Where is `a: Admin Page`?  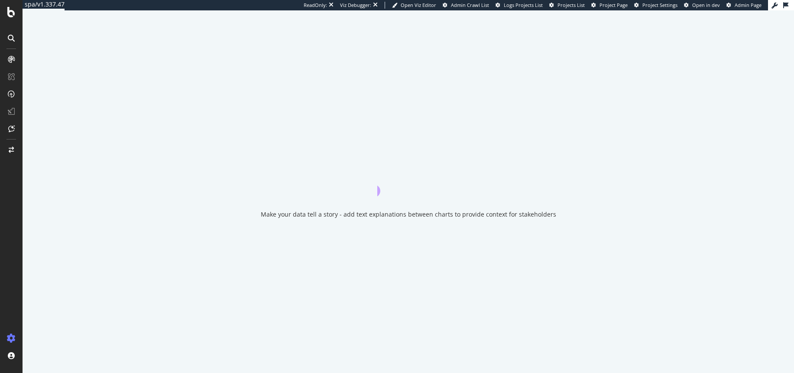 a: Admin Page is located at coordinates (744, 5).